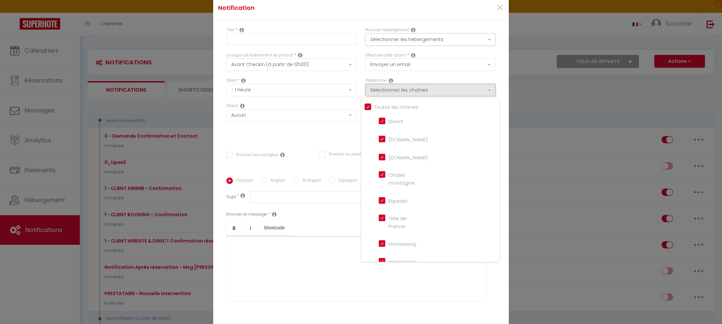  Describe the element at coordinates (391, 80) in the screenshot. I see `i: Action Channel` at that location.